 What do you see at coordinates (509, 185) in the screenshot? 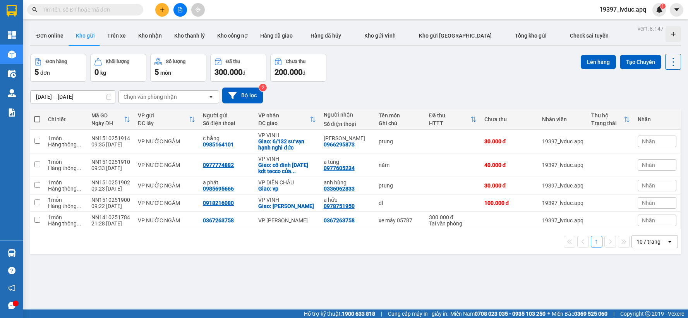
I see `div: 30.000 đ` at bounding box center [509, 185].